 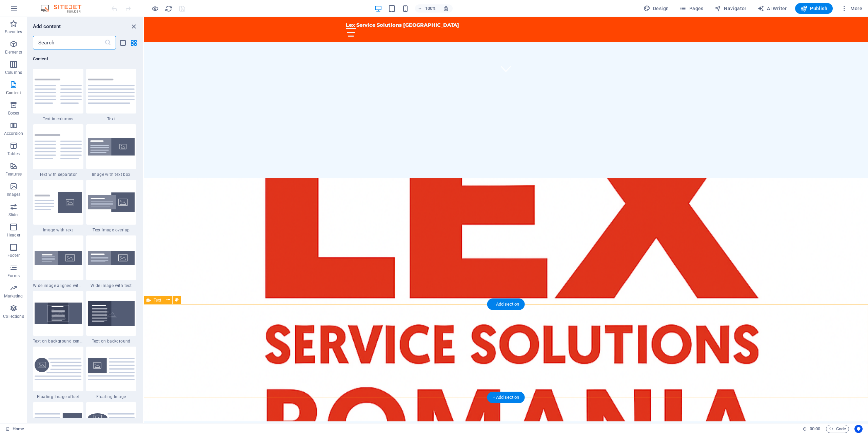 I want to click on span: 00 00, so click(x=815, y=429).